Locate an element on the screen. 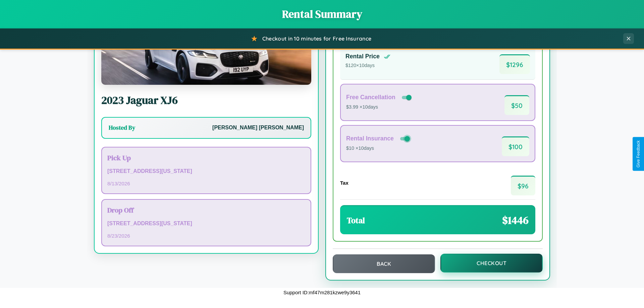 The width and height of the screenshot is (644, 308). p: 8 / 23 / 2026 is located at coordinates (206, 236).